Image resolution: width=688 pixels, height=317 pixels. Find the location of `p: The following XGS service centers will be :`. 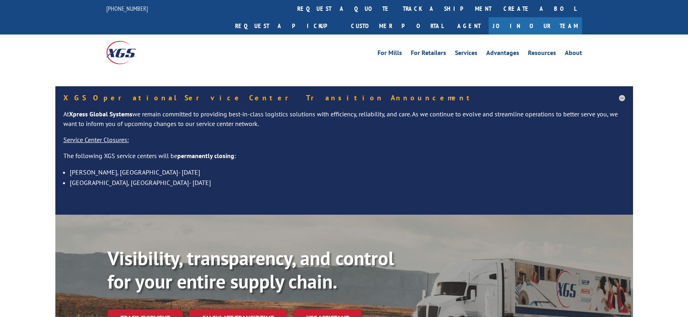

p: The following XGS service centers will be : is located at coordinates (344, 159).